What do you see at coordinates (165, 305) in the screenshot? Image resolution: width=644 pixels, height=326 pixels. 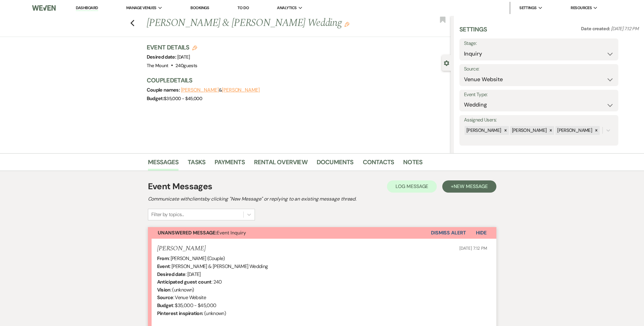 I see `b: Budget` at bounding box center [165, 305].